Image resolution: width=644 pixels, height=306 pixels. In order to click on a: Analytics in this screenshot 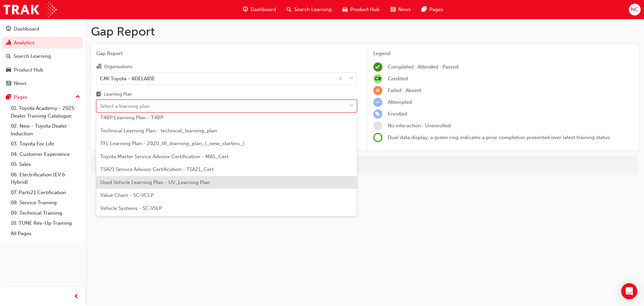, I will do `click(43, 43)`.